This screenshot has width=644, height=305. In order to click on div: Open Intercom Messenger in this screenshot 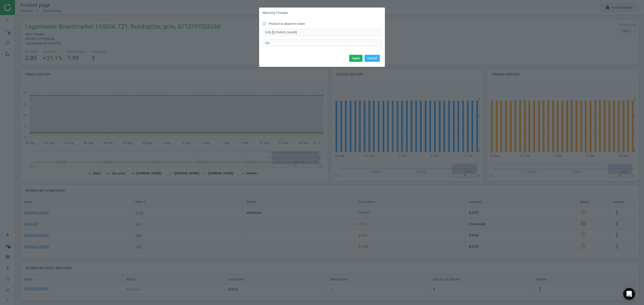, I will do `click(629, 294)`.